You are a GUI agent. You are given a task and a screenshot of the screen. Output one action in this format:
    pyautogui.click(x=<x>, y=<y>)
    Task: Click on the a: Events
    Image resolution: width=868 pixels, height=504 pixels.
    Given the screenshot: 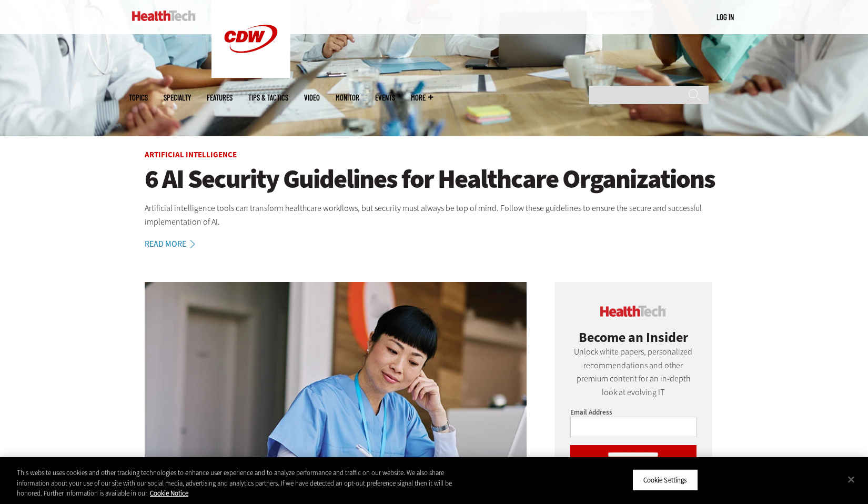 What is the action you would take?
    pyautogui.click(x=385, y=97)
    